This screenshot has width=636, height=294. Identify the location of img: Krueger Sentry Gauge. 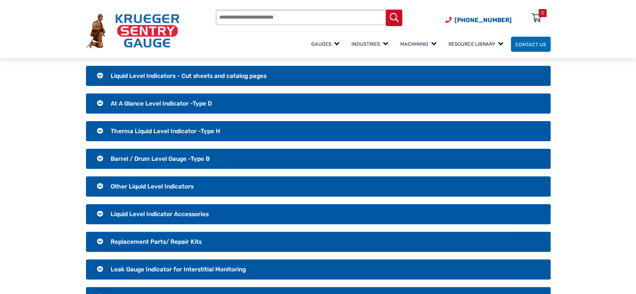
(133, 31).